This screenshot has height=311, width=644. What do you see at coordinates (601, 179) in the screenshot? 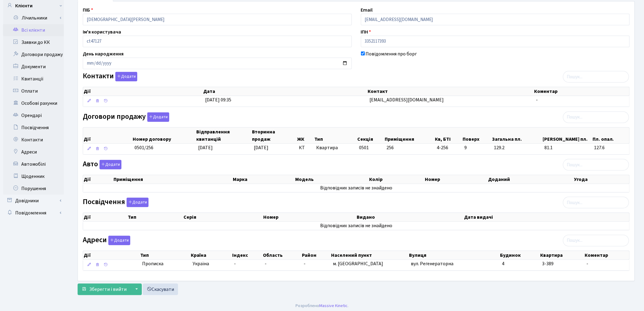
I see `th: Угода` at bounding box center [601, 179].